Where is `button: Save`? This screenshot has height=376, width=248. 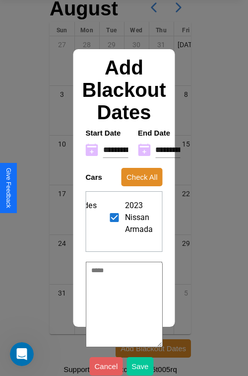 button: Save is located at coordinates (140, 366).